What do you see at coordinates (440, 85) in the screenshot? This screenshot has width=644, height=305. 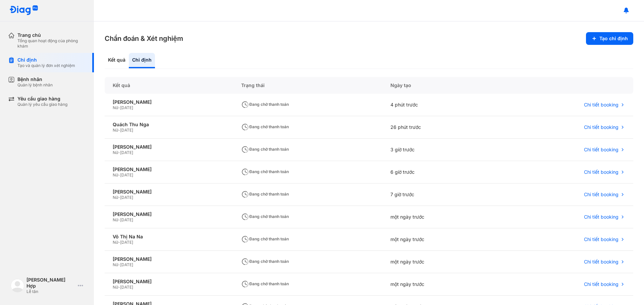 I see `div: Ngày tạo` at bounding box center [440, 85].